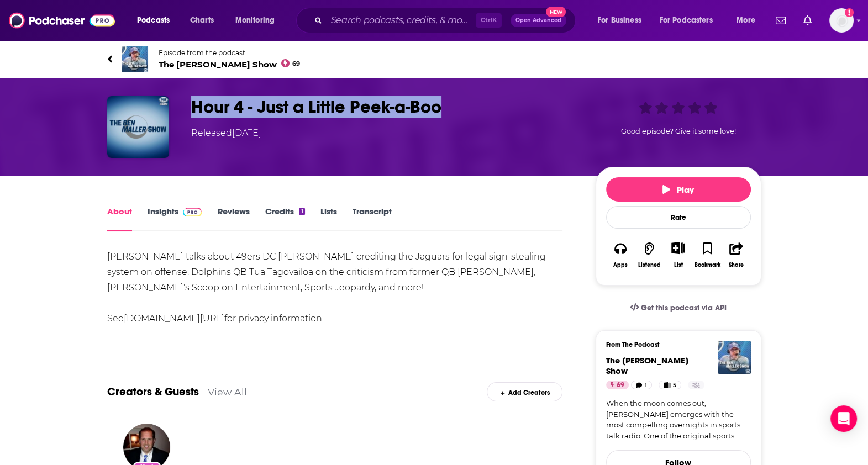 The height and width of the screenshot is (465, 868). What do you see at coordinates (707, 265) in the screenshot?
I see `div: Bookmark` at bounding box center [707, 265].